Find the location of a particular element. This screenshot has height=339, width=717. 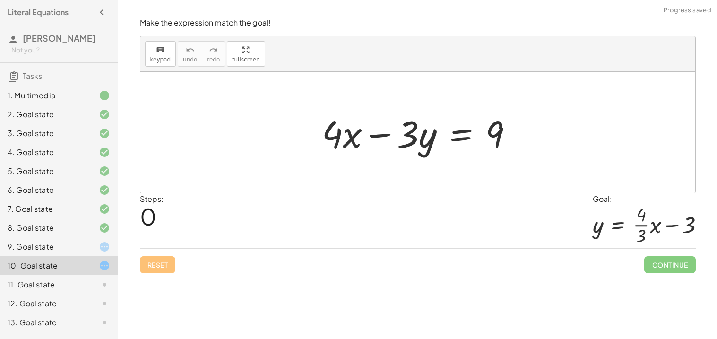

button: keyboardkeypad is located at coordinates (161, 54).